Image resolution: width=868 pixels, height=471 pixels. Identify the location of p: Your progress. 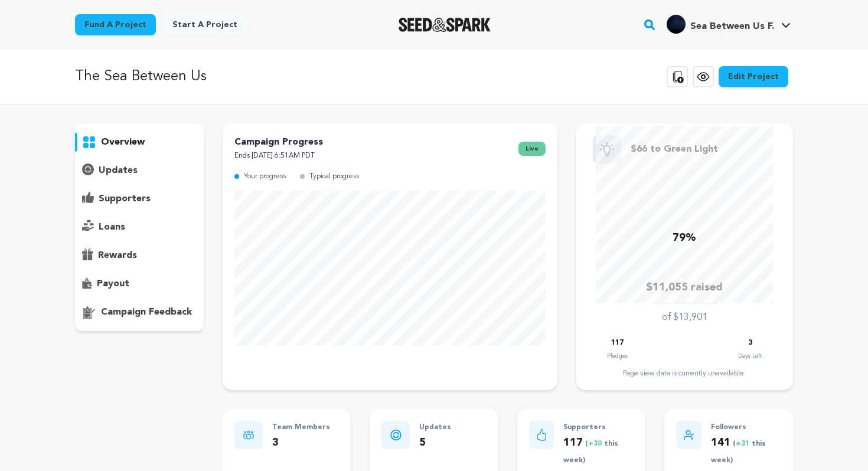
(265, 177).